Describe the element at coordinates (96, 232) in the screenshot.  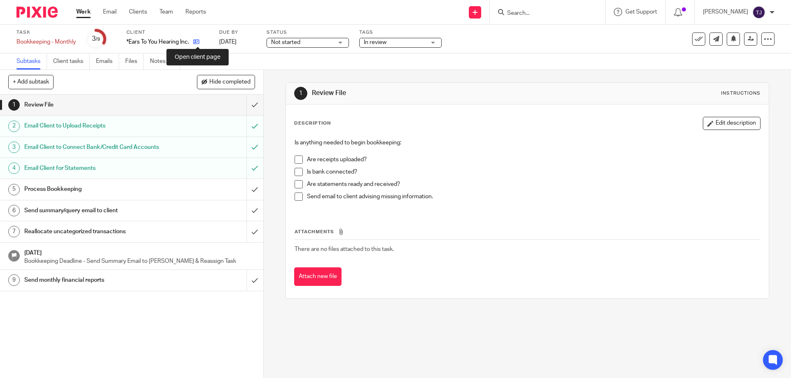
I see `h1: Reallocate uncategorized transactions` at that location.